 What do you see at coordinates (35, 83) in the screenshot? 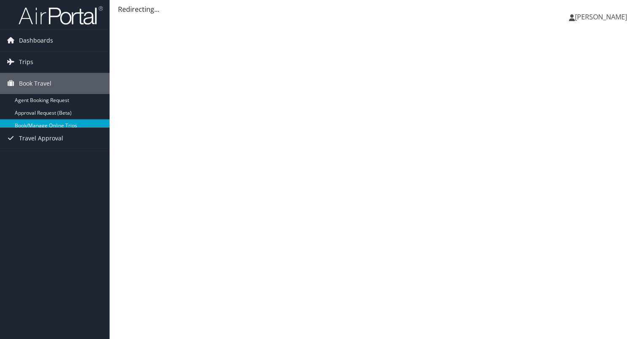
I see `span: Book Travel` at bounding box center [35, 83].